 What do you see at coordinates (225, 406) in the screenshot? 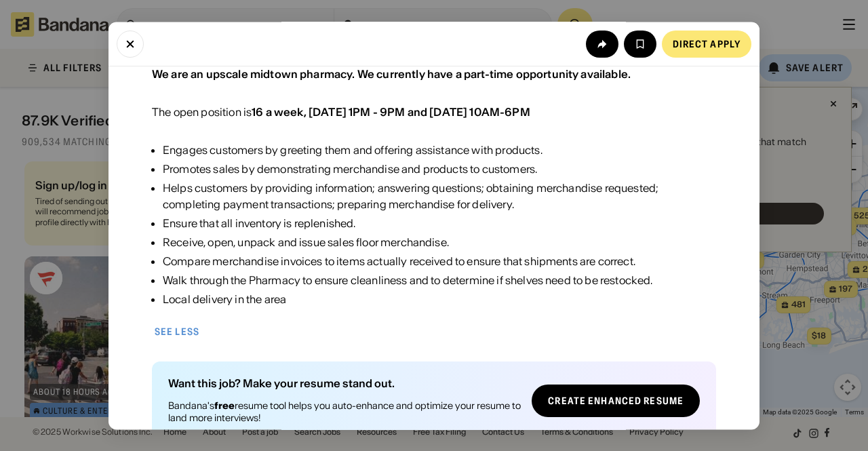
I see `b: free` at bounding box center [225, 406].